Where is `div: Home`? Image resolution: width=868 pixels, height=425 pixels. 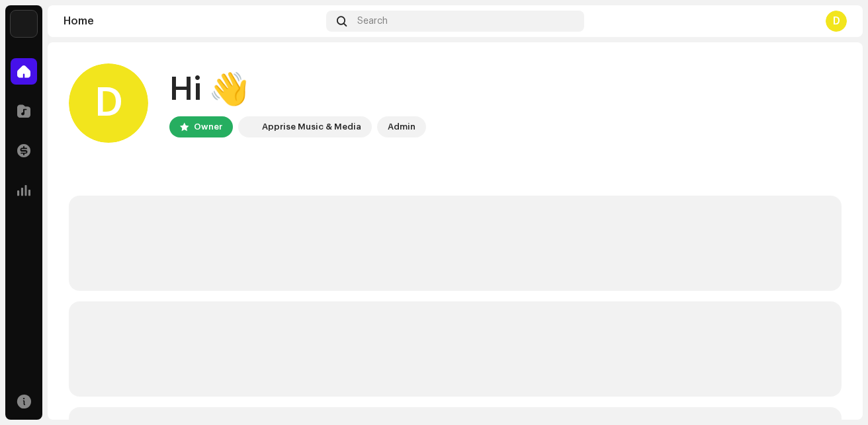 div: Home is located at coordinates (192, 21).